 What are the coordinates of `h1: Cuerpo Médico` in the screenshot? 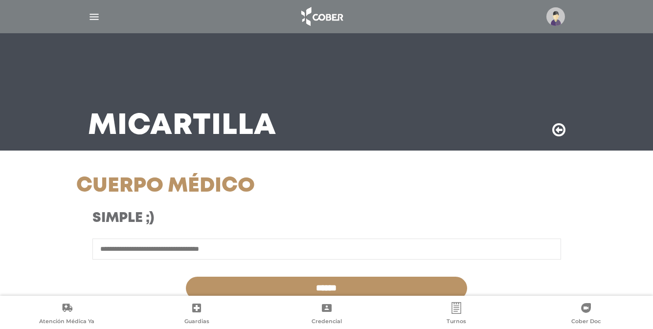 It's located at (241, 186).